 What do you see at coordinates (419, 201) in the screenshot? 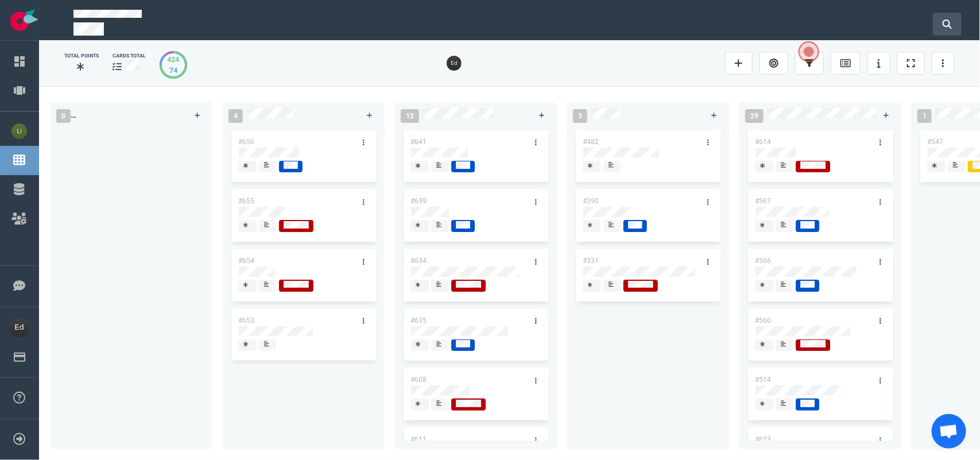
I see `a: #639` at bounding box center [419, 201].